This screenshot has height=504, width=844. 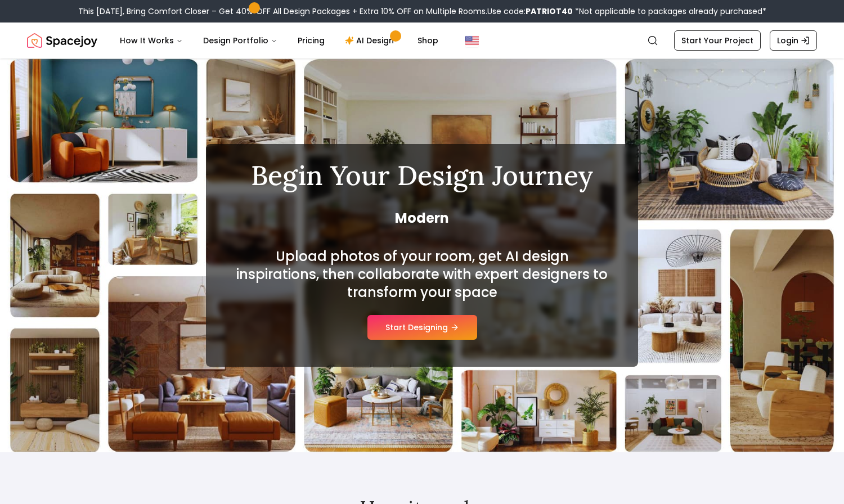 What do you see at coordinates (240, 40) in the screenshot?
I see `button: Design Portfolio` at bounding box center [240, 40].